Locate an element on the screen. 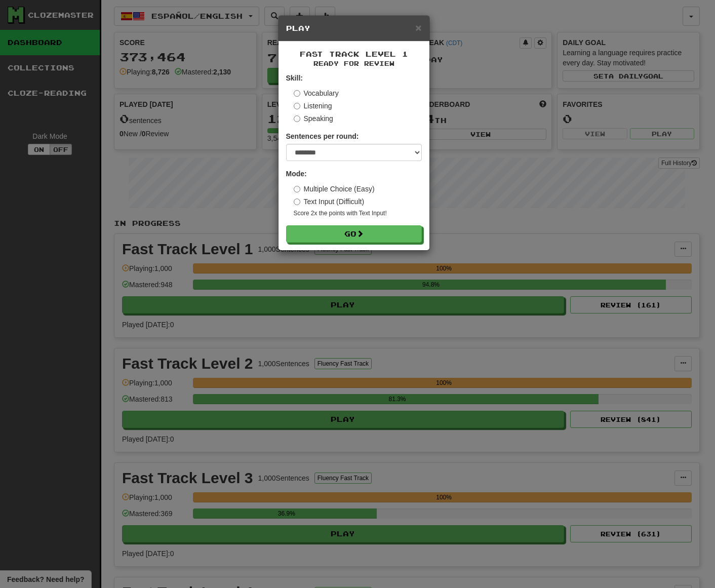  label: Listening is located at coordinates (313, 106).